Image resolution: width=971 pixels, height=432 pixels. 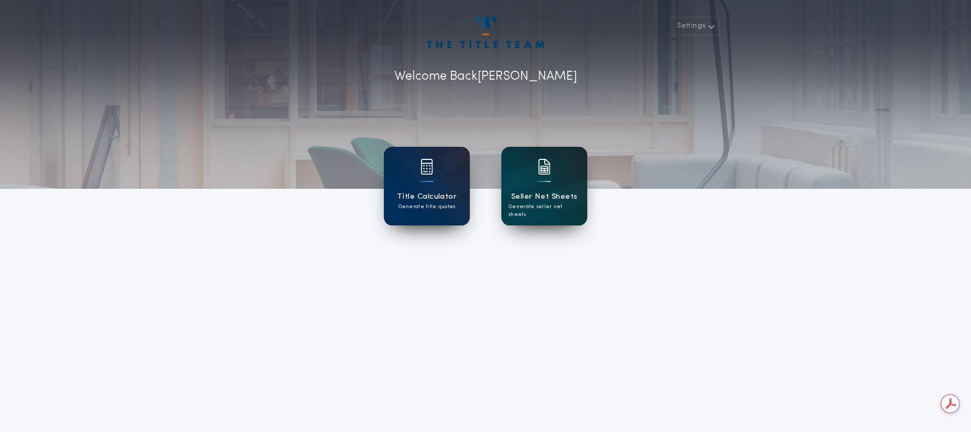 What do you see at coordinates (426, 207) in the screenshot?
I see `p: Generate title quotes` at bounding box center [426, 207].